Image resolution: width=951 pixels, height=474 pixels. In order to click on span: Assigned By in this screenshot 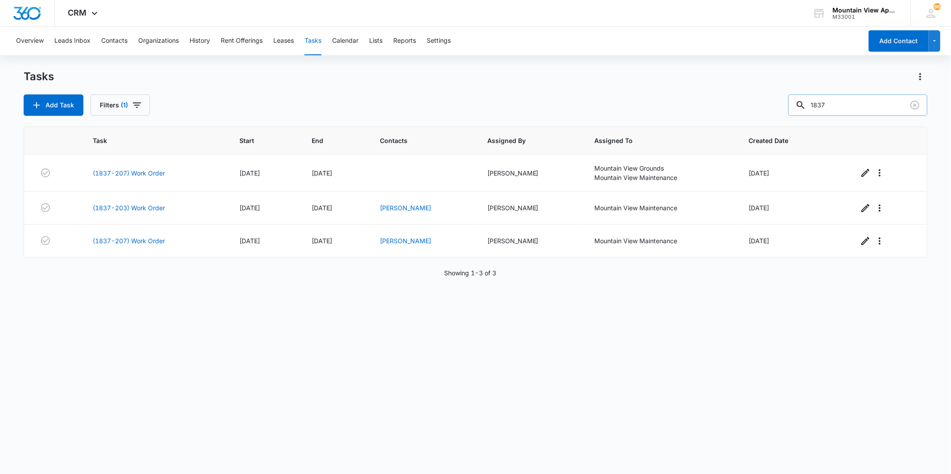, I will do `click(524, 140)`.